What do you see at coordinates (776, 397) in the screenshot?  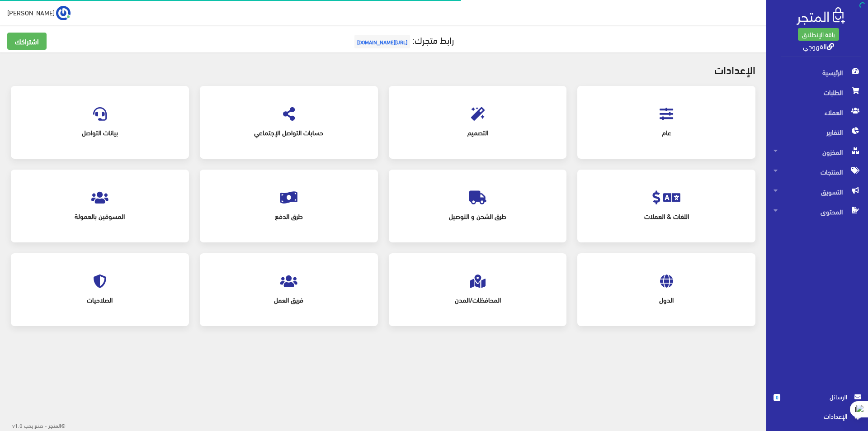 I see `span: 0` at bounding box center [776, 397].